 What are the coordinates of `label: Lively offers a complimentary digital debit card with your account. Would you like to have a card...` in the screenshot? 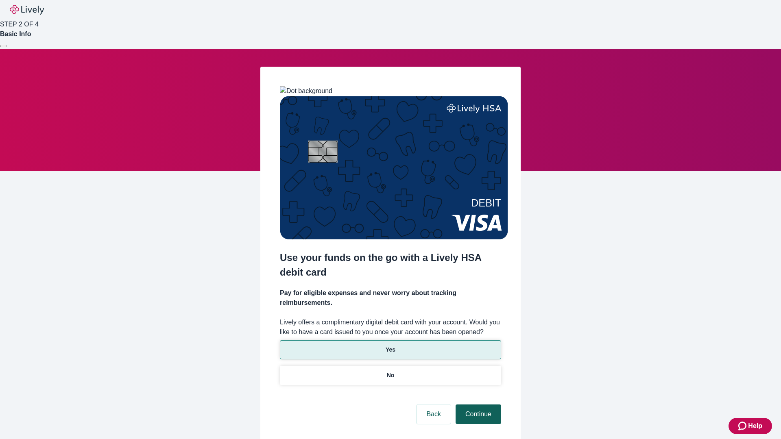 It's located at (390, 327).